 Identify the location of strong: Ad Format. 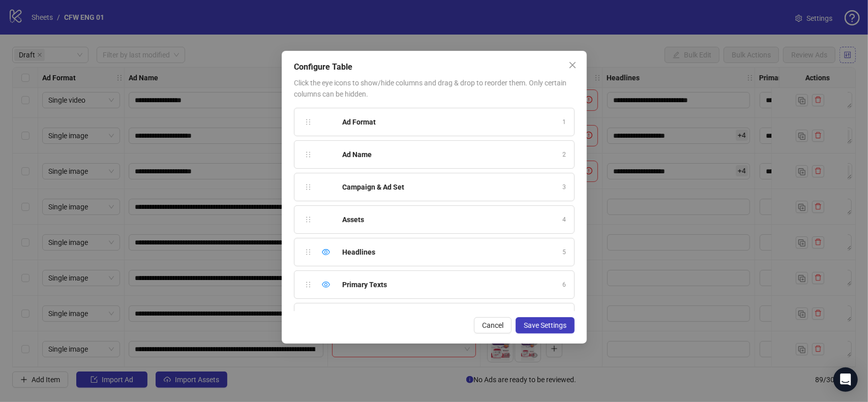
(359, 122).